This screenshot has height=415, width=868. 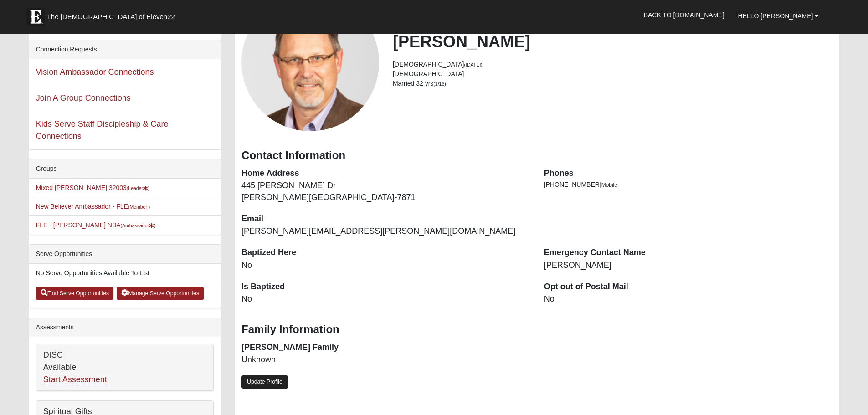 I want to click on small: (1/16), so click(x=440, y=84).